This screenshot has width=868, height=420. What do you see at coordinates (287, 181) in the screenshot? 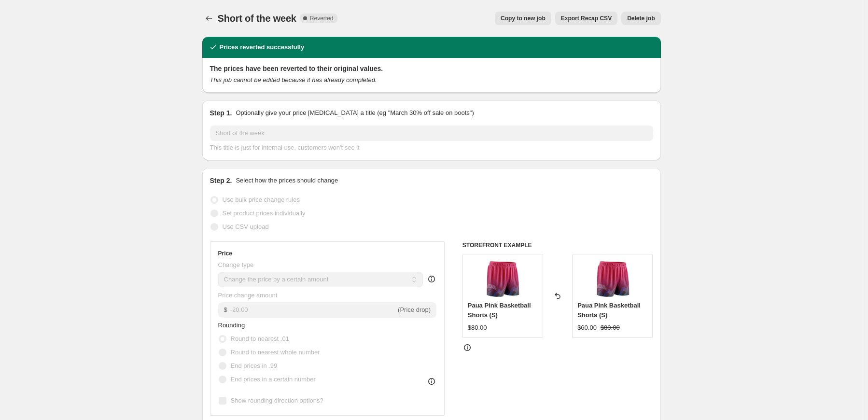
I see `p: Select how the prices should change` at bounding box center [287, 181].